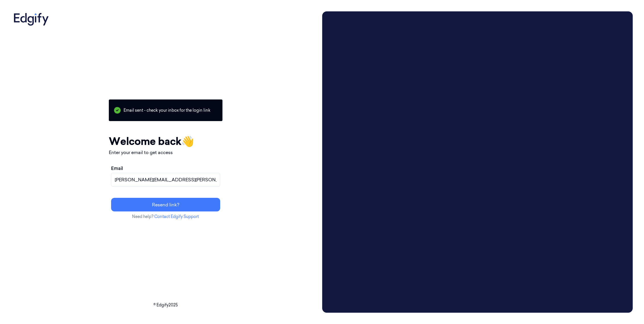 The width and height of the screenshot is (644, 324). Describe the element at coordinates (165, 305) in the screenshot. I see `p: © Edgify 2025` at that location.